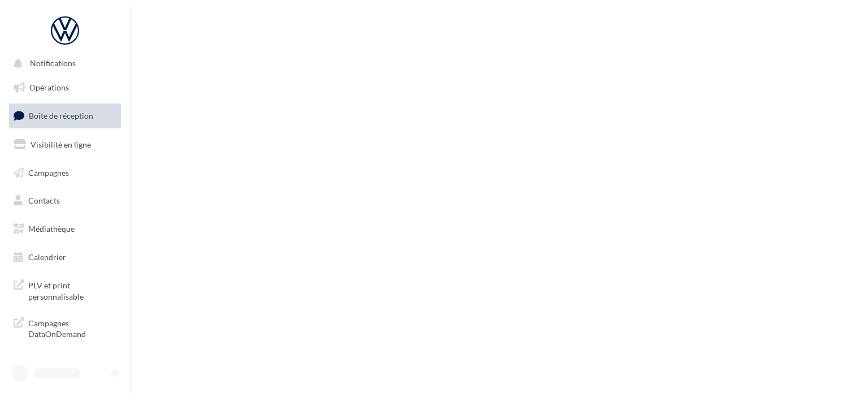 The width and height of the screenshot is (868, 393). What do you see at coordinates (65, 328) in the screenshot?
I see `a: Campagnes DataOnDemand` at bounding box center [65, 328].